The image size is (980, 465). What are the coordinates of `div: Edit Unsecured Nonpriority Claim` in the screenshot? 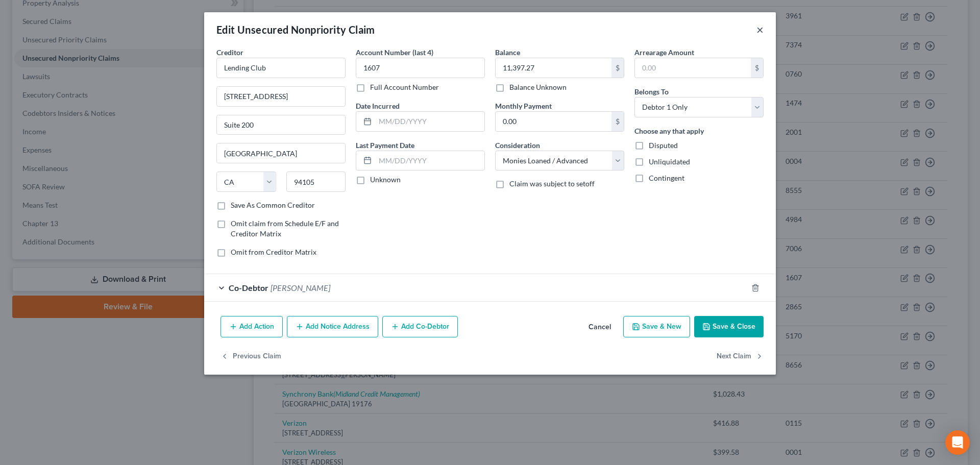 It's located at (295, 30).